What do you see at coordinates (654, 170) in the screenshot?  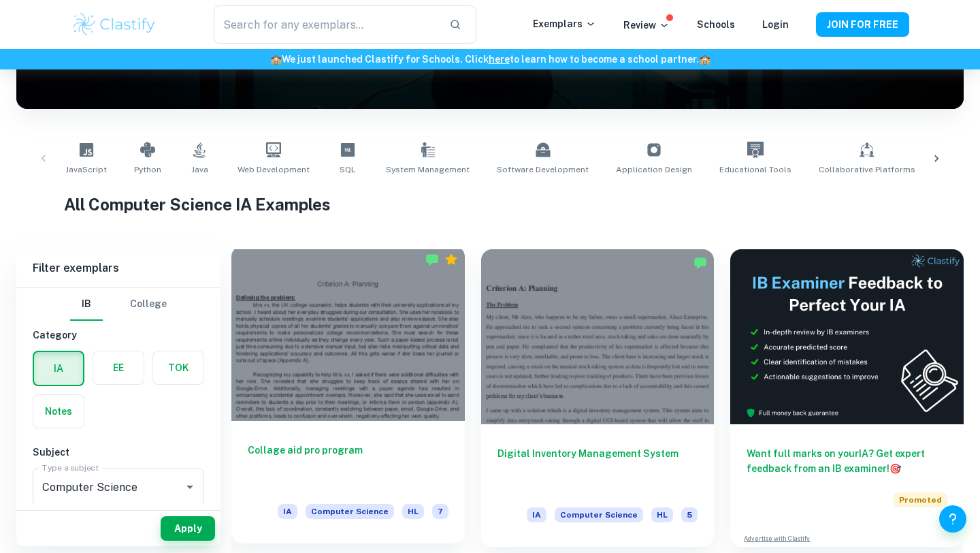 I see `span: Application Design` at bounding box center [654, 170].